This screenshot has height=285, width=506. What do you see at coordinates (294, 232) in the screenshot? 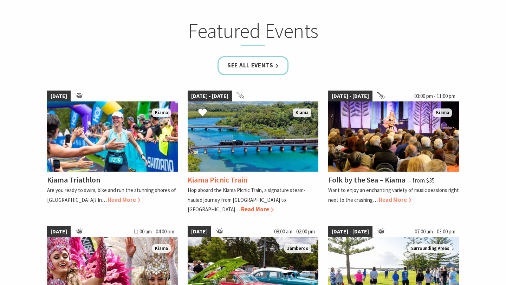
I see `span: 08:00 am - 02:00 pm` at bounding box center [294, 232].